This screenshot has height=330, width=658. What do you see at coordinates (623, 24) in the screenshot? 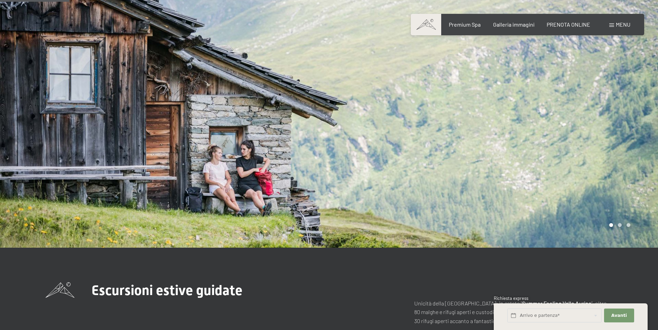
I see `span: Menu` at bounding box center [623, 24].